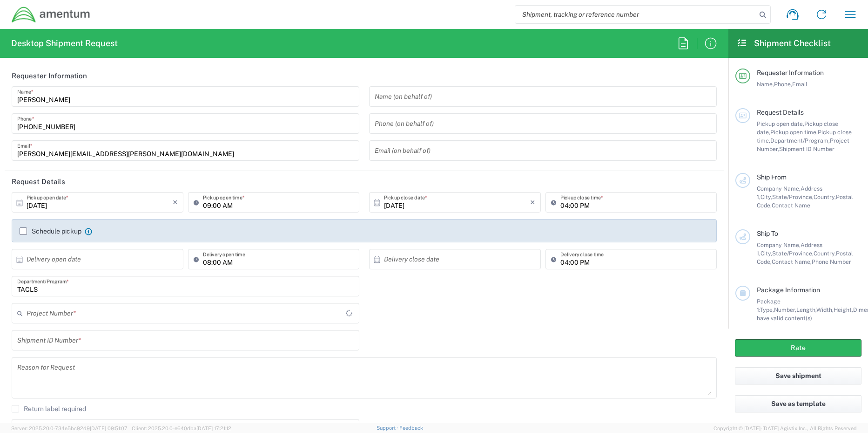  What do you see at coordinates (771, 177) in the screenshot?
I see `span: Ship From` at bounding box center [771, 177].